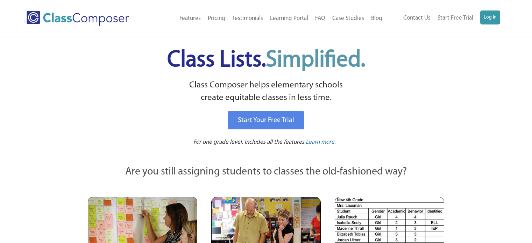 The image size is (532, 243). I want to click on a: FAQ, so click(320, 19).